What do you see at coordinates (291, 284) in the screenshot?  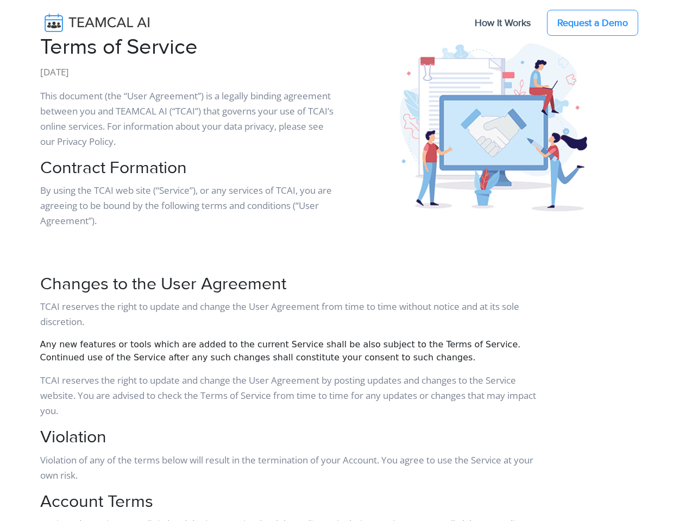 I see `h2: Changes to the User Agreement` at bounding box center [291, 284].